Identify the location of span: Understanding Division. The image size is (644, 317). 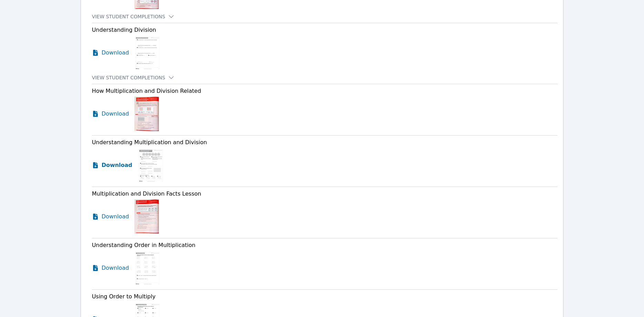
(124, 30).